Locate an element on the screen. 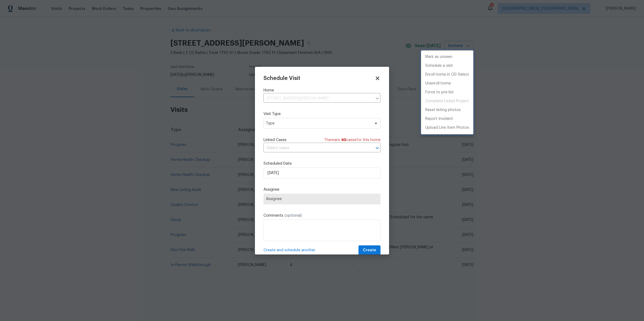 This screenshot has width=644, height=321. p: Mark as unseen is located at coordinates (439, 57).